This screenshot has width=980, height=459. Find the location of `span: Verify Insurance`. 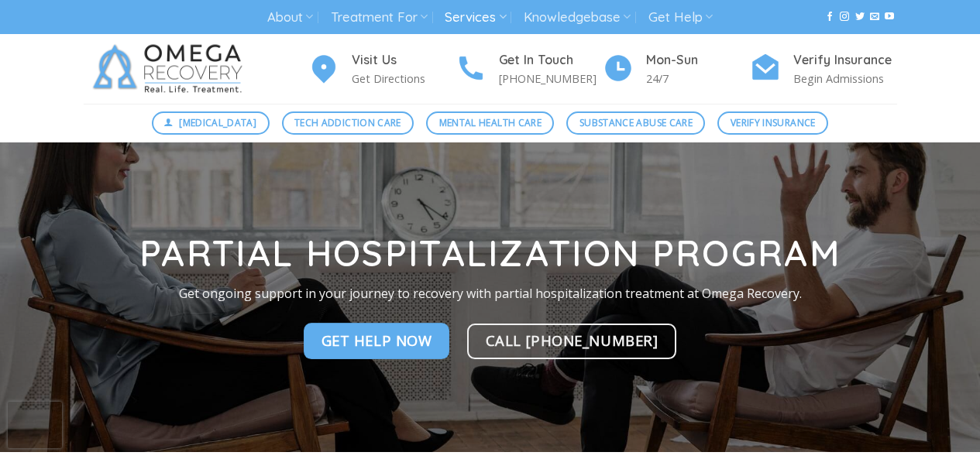

span: Verify Insurance is located at coordinates (774, 122).